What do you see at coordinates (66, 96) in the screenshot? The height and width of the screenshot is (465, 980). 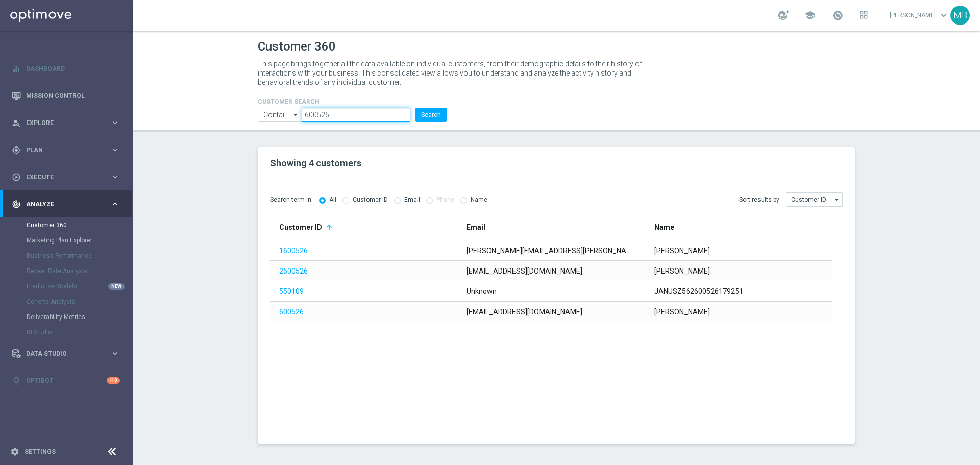 I see `button: Mission Control` at bounding box center [66, 96].